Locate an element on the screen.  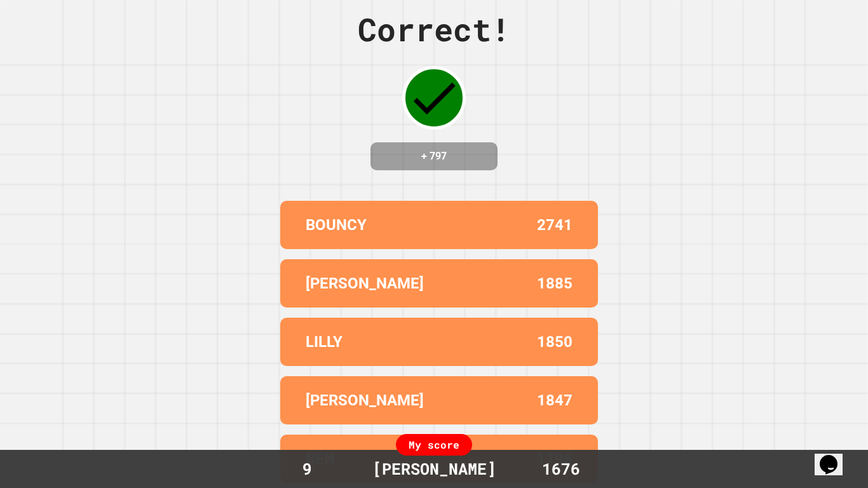
p: BEN is located at coordinates (321, 459).